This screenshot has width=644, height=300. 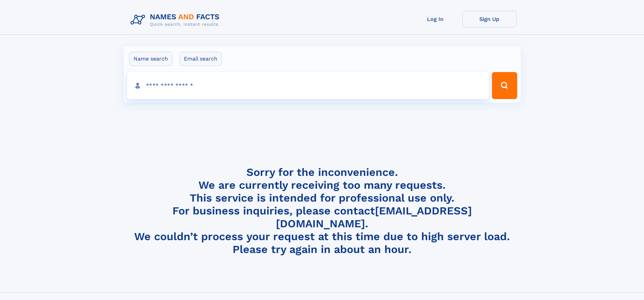 What do you see at coordinates (176, 20) in the screenshot?
I see `img: Logo Names and Facts` at bounding box center [176, 20].